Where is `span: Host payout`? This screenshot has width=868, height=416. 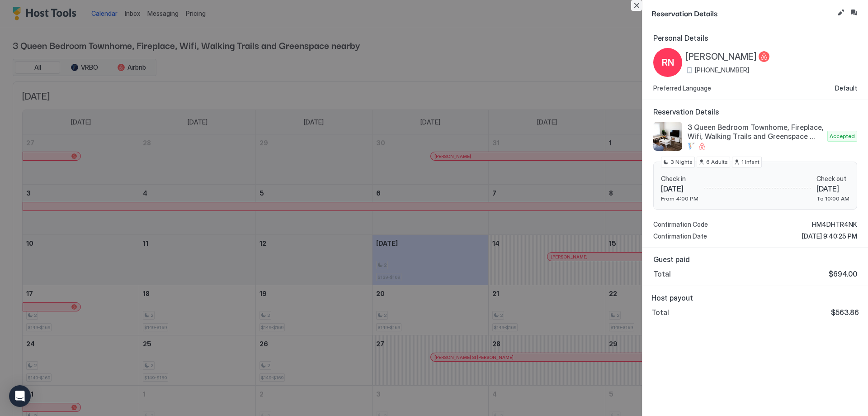
span: Host payout is located at coordinates (755, 298).